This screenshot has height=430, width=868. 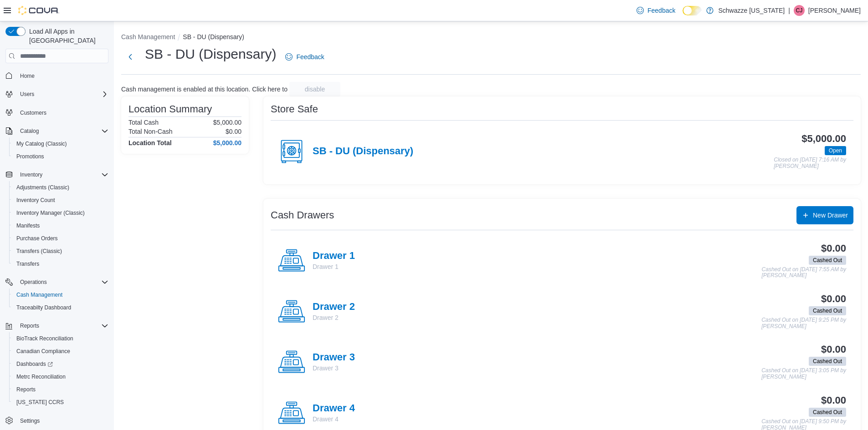 I want to click on button: Reports, so click(x=60, y=390).